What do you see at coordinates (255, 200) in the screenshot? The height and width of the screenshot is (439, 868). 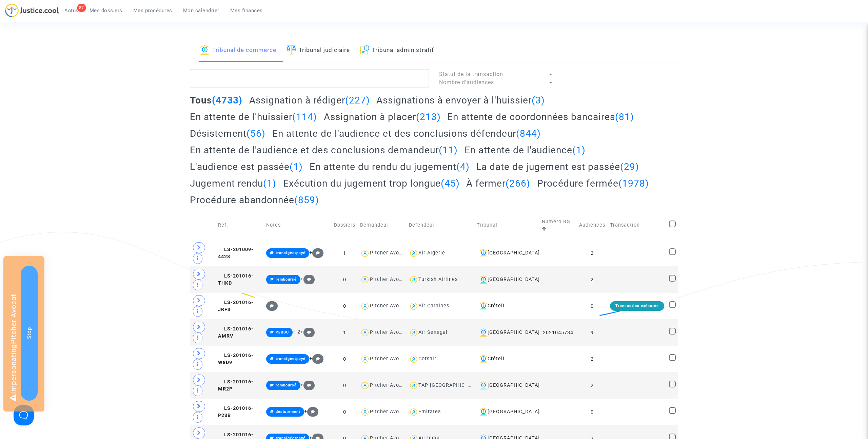 I see `h2: Procédure abandonnée` at bounding box center [255, 200].